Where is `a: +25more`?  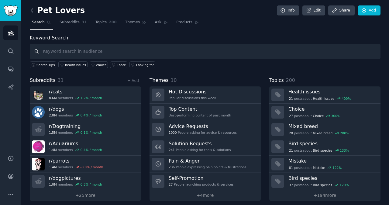
a: +25more is located at coordinates (85, 195).